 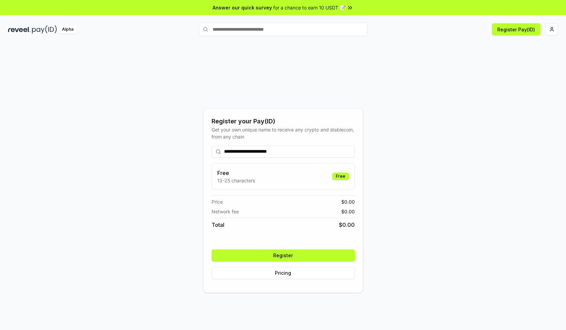 What do you see at coordinates (283, 121) in the screenshot?
I see `div: Register your Pay(ID)` at bounding box center [283, 121].